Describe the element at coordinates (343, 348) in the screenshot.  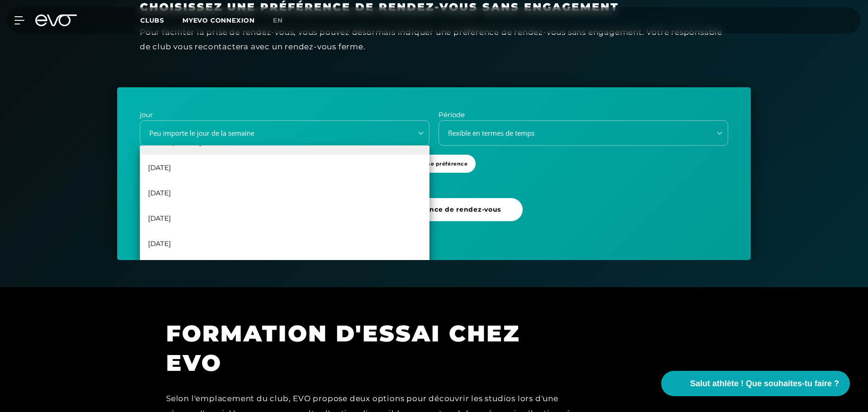
I see `font: FORMATION D'ESSAI CHEZ EVO` at that location.